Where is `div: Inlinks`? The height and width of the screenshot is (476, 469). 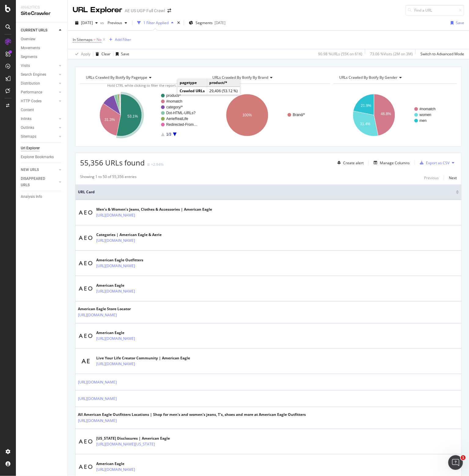
div: Inlinks is located at coordinates (26, 119).